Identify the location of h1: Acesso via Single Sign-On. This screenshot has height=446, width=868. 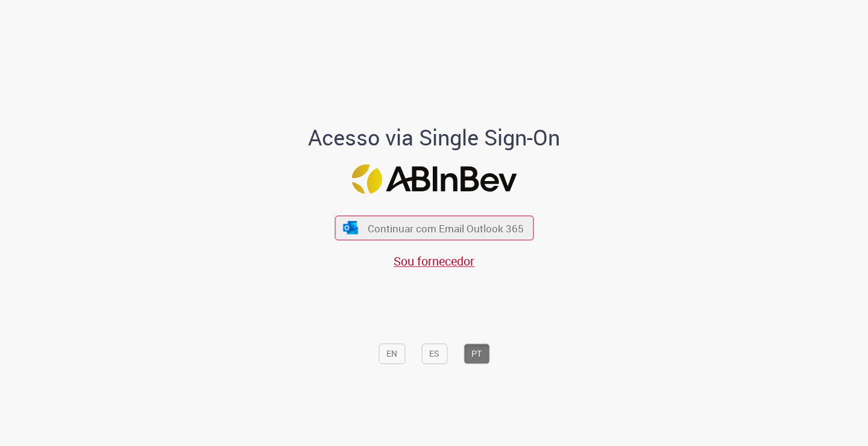
(434, 138).